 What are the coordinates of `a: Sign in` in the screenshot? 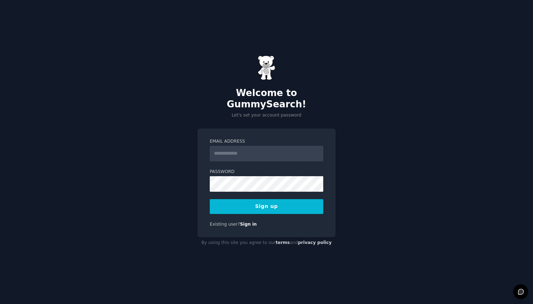 It's located at (249, 224).